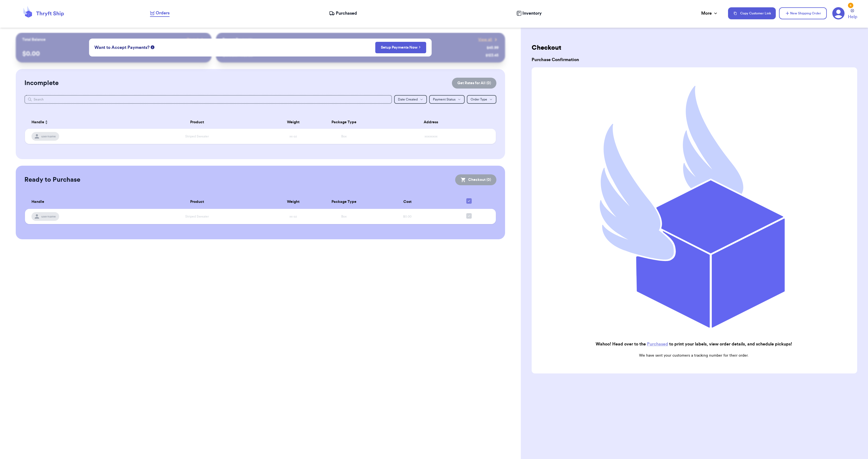  Describe the element at coordinates (752, 13) in the screenshot. I see `button: Copy Customer Link` at that location.